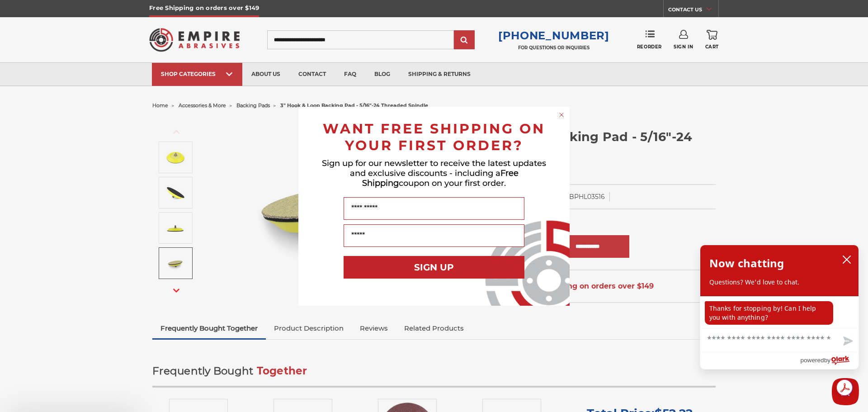 Image resolution: width=868 pixels, height=412 pixels. What do you see at coordinates (847, 341) in the screenshot?
I see `button: Send message` at bounding box center [847, 341].